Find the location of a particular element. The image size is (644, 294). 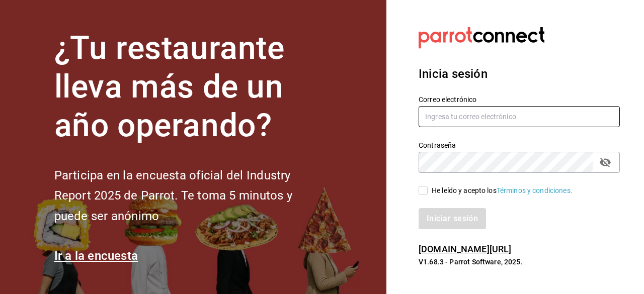

input: Ingresa tu correo electrónico is located at coordinates (519, 117).